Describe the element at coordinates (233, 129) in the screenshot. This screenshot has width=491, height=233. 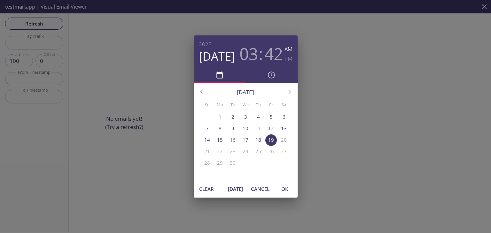
I see `p: 9` at that location.